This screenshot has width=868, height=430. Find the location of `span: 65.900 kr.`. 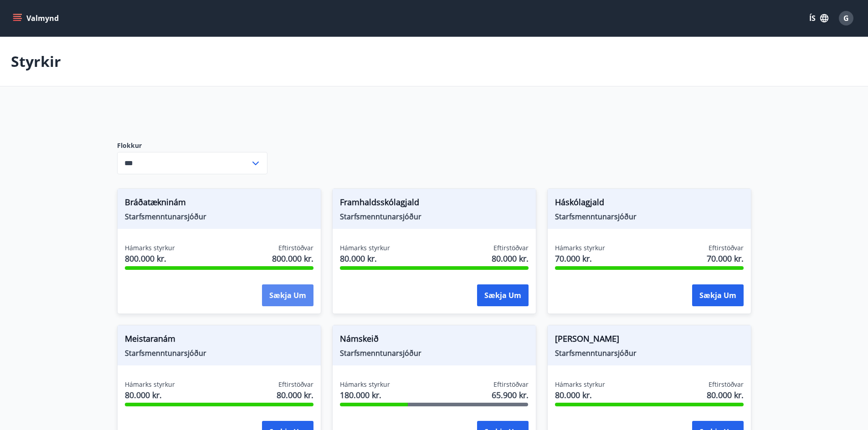

span: 65.900 kr. is located at coordinates (510, 395).